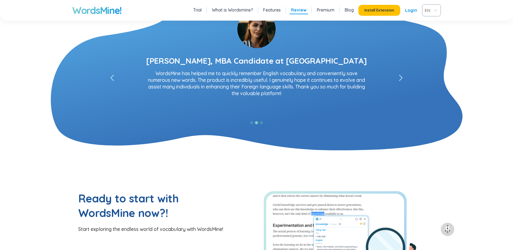 This screenshot has height=250, width=513. Describe the element at coordinates (411, 10) in the screenshot. I see `a: Login` at that location.